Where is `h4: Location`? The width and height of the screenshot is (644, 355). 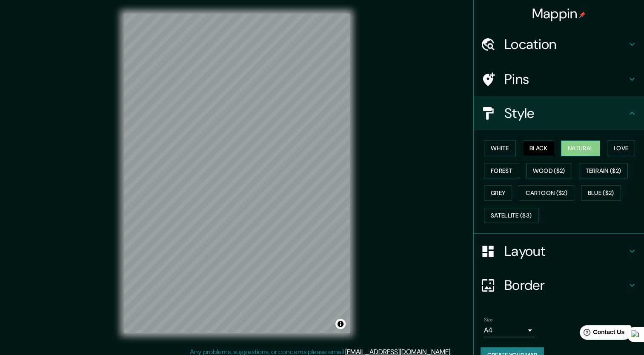 h4: Location is located at coordinates (565, 44).